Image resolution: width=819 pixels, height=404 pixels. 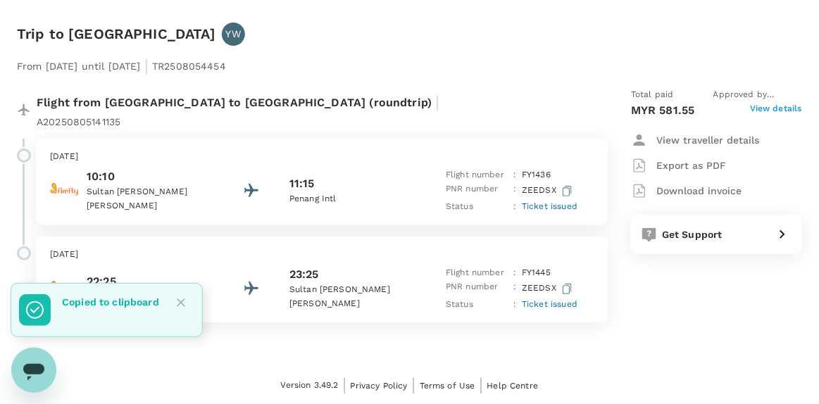 I want to click on p: 10:10, so click(x=150, y=177).